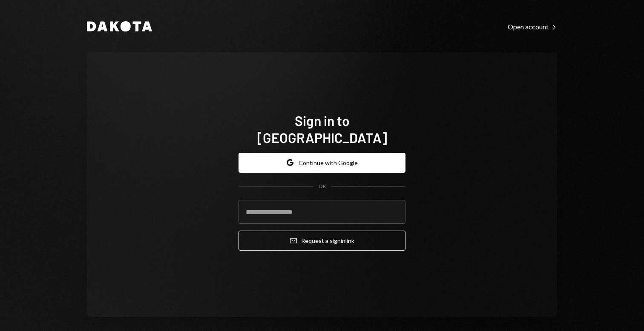 The height and width of the screenshot is (331, 644). I want to click on div: Open account, so click(533, 27).